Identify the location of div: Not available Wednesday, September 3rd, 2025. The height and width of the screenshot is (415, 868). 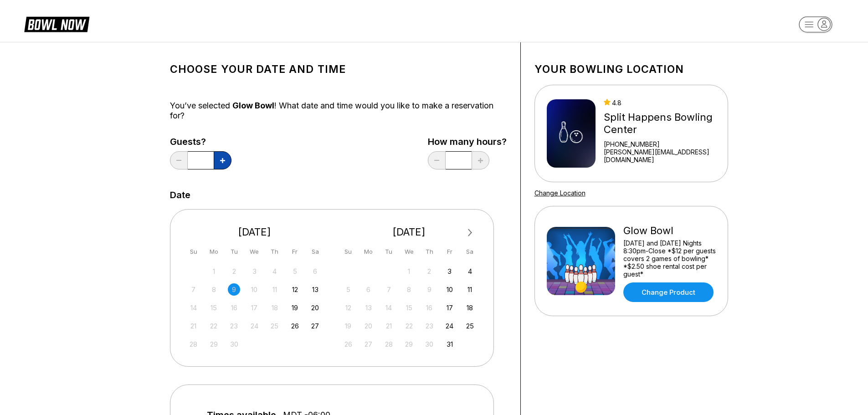
(254, 271).